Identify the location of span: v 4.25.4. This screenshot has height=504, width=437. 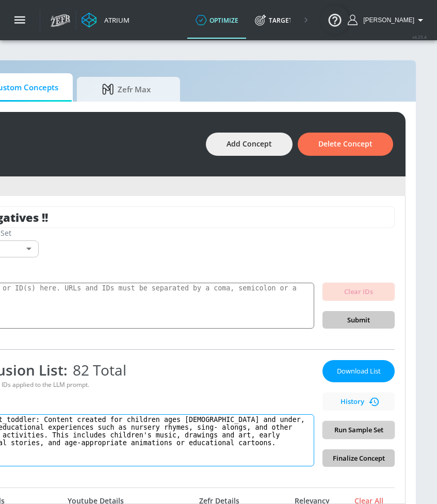
(419, 37).